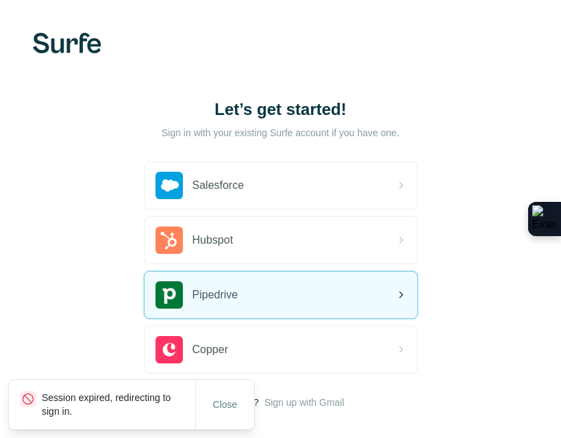 The image size is (561, 438). I want to click on button: Sign up with Gmail, so click(304, 403).